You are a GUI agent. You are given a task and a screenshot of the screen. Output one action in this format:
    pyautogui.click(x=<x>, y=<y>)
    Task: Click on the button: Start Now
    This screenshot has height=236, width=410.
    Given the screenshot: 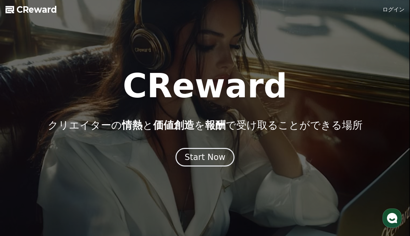 What is the action you would take?
    pyautogui.click(x=205, y=157)
    